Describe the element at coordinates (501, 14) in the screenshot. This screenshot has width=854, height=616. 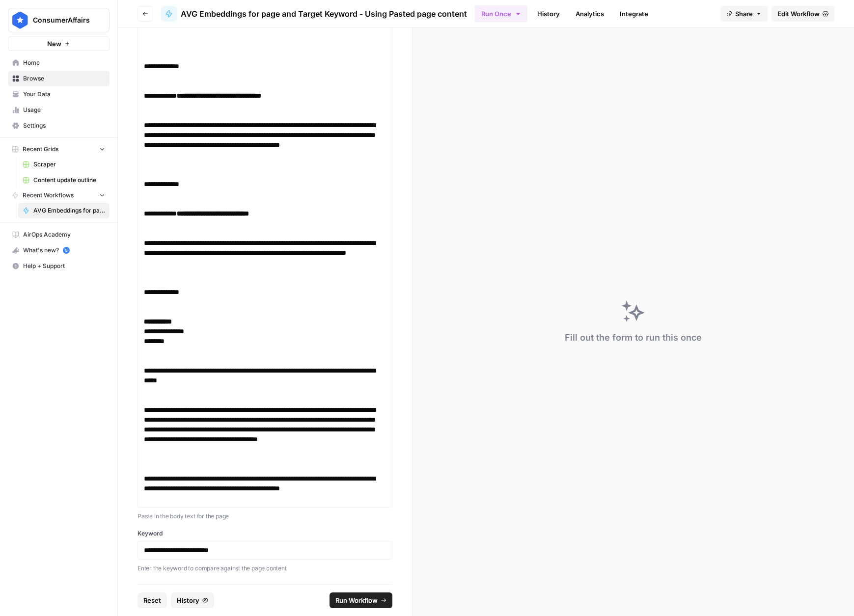
I see `button: Run Once` at that location.